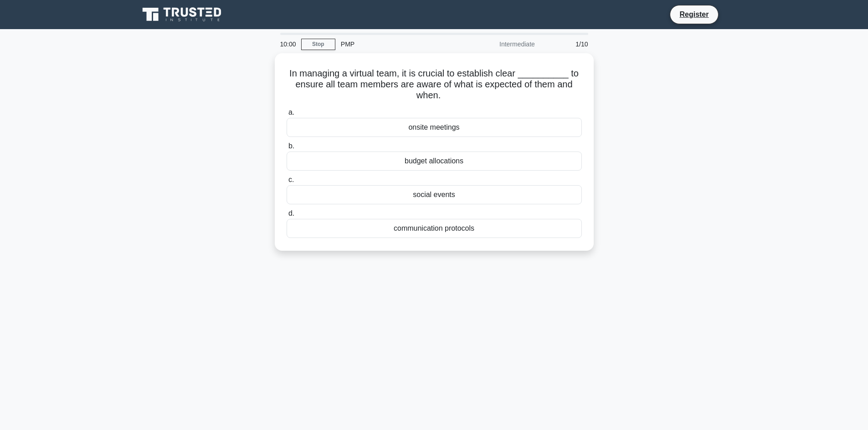 The image size is (868, 430). Describe the element at coordinates (434, 161) in the screenshot. I see `div: budget allocations` at that location.